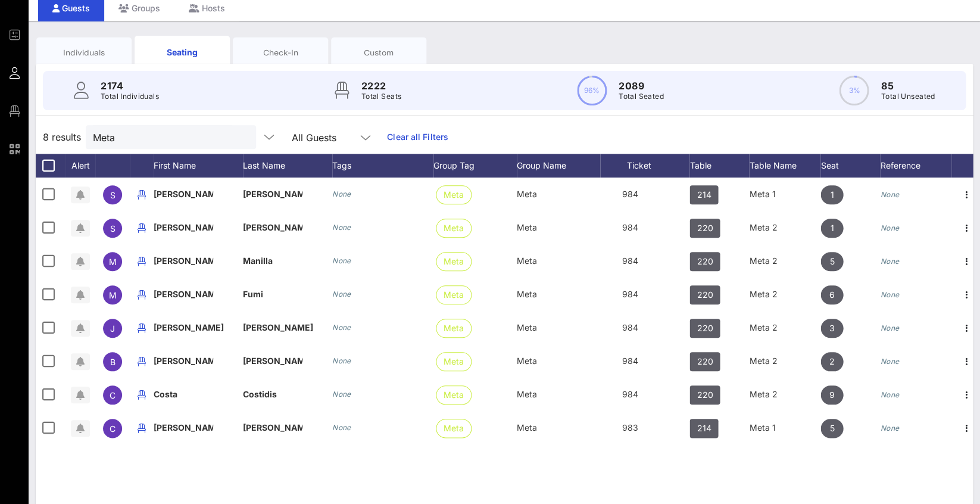 The image size is (980, 504). What do you see at coordinates (272, 294) in the screenshot?
I see `p: Fumi` at bounding box center [272, 294].